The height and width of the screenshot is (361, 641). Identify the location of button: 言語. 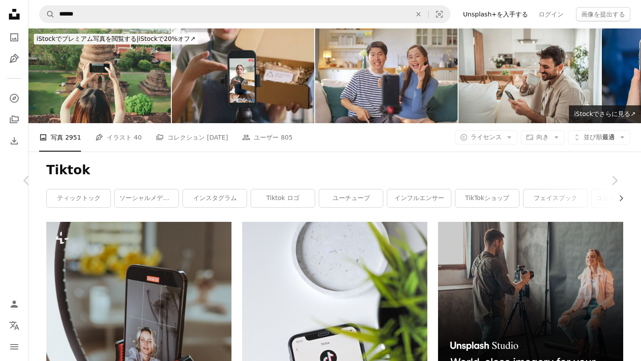
(14, 326).